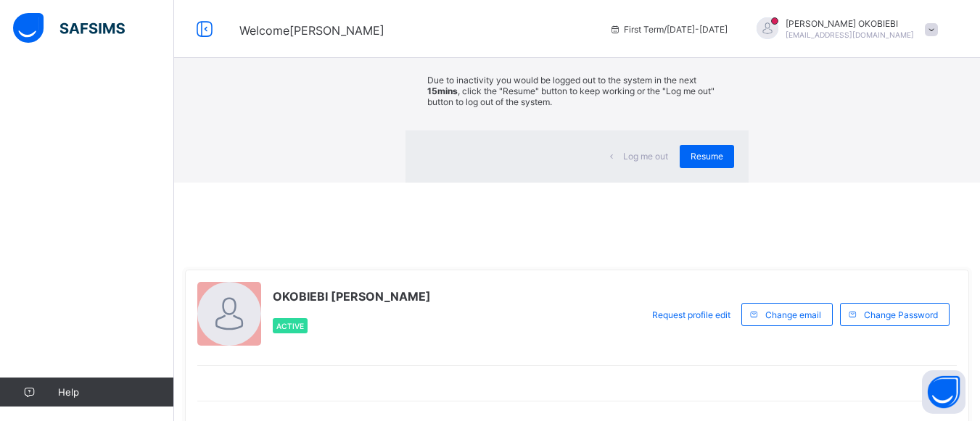 Image resolution: width=980 pixels, height=421 pixels. I want to click on button: Open asap, so click(943, 393).